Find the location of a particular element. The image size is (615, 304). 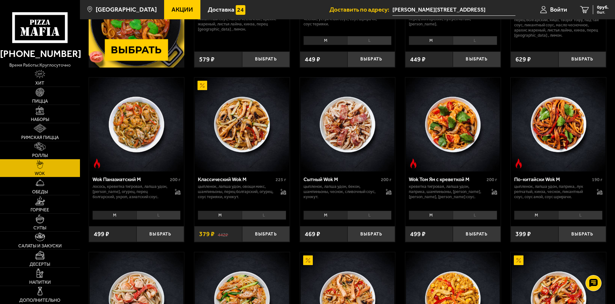

a: Острое блюдоWok Том Ям с креветкой M is located at coordinates (453, 124).